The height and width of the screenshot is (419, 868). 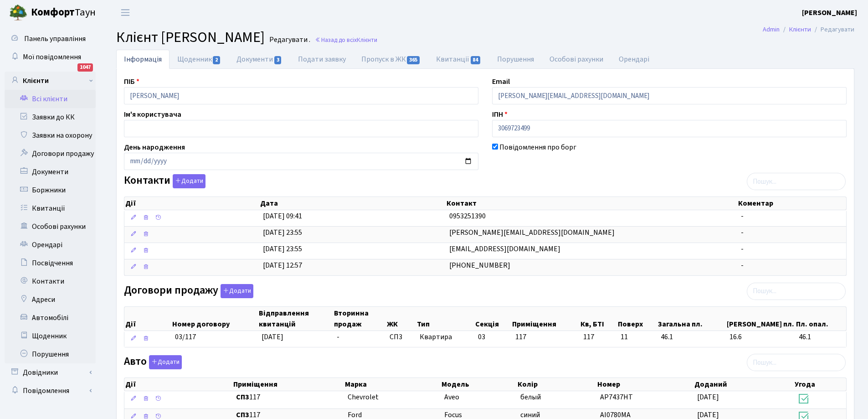 I want to click on th: Загальна пл., so click(x=691, y=319).